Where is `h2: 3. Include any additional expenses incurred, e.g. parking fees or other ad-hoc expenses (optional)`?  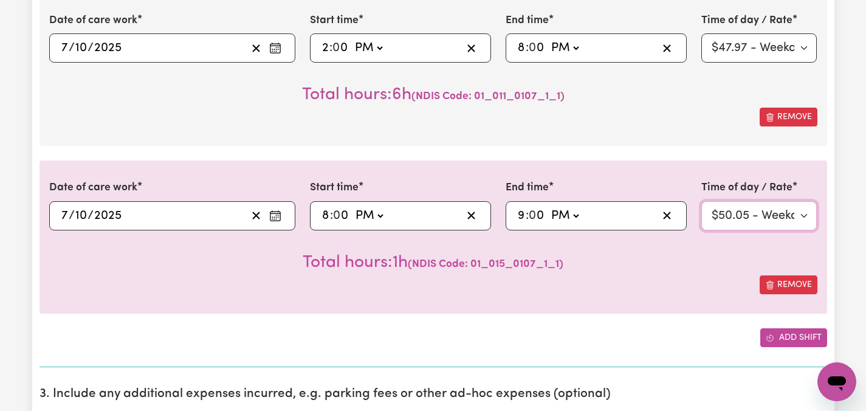
h2: 3. Include any additional expenses incurred, e.g. parking fees or other ad-hoc expenses (optional) is located at coordinates (433, 394).